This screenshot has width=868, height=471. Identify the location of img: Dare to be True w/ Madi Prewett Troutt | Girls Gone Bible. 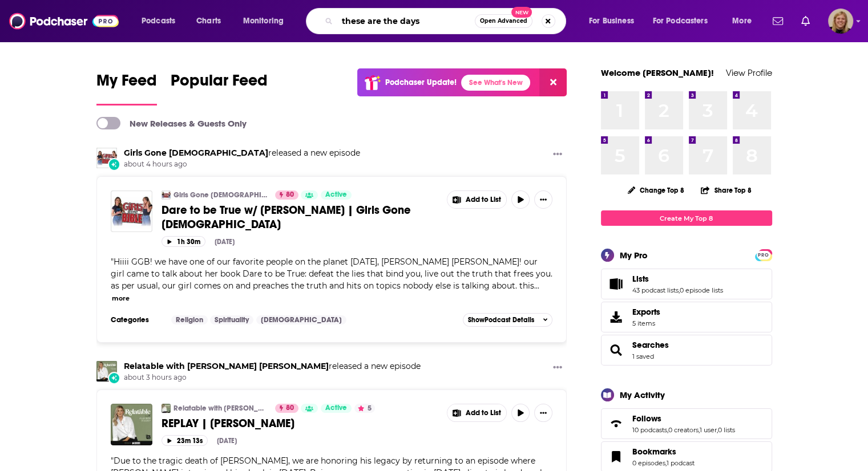
(131, 211).